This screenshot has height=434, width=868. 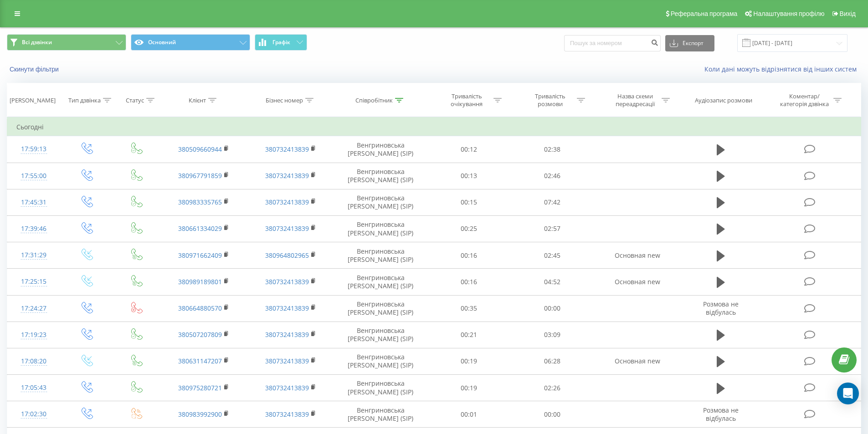 What do you see at coordinates (200, 387) in the screenshot?
I see `a: 380975280721` at bounding box center [200, 387].